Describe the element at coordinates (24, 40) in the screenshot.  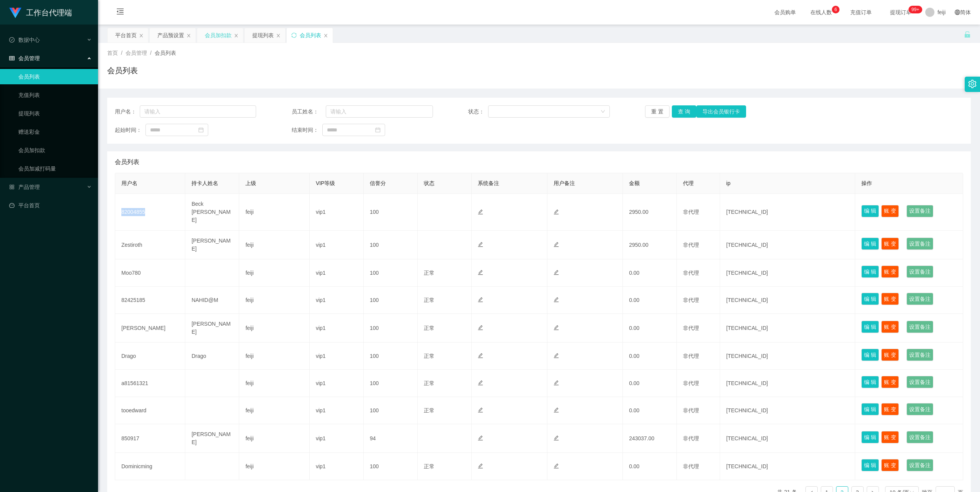
I see `span: 数据中心` at that location.